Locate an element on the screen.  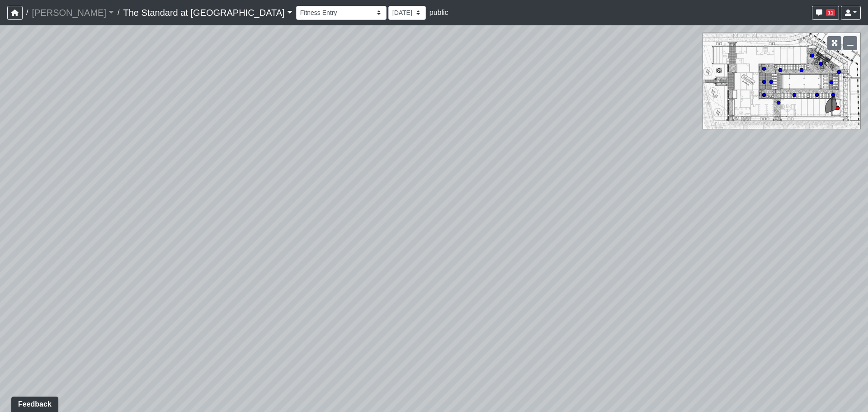
button: Feedback is located at coordinates (28, 11).